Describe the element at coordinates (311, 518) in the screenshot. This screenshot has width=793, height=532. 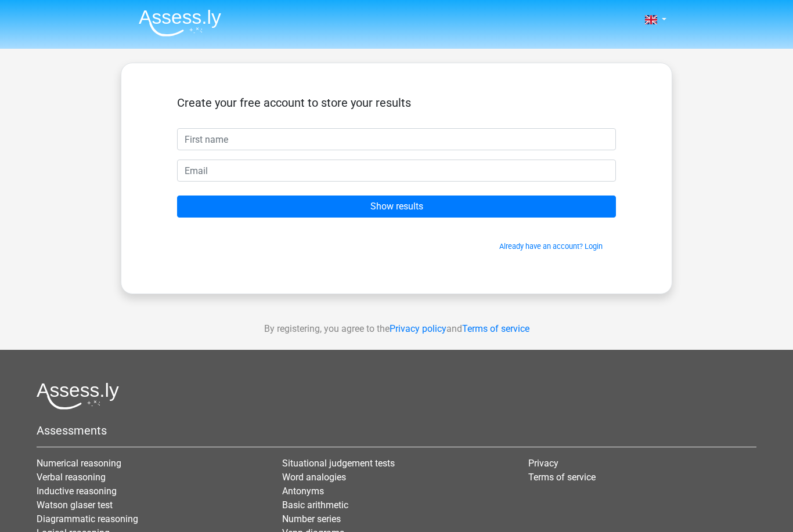
I see `a: Number series` at that location.